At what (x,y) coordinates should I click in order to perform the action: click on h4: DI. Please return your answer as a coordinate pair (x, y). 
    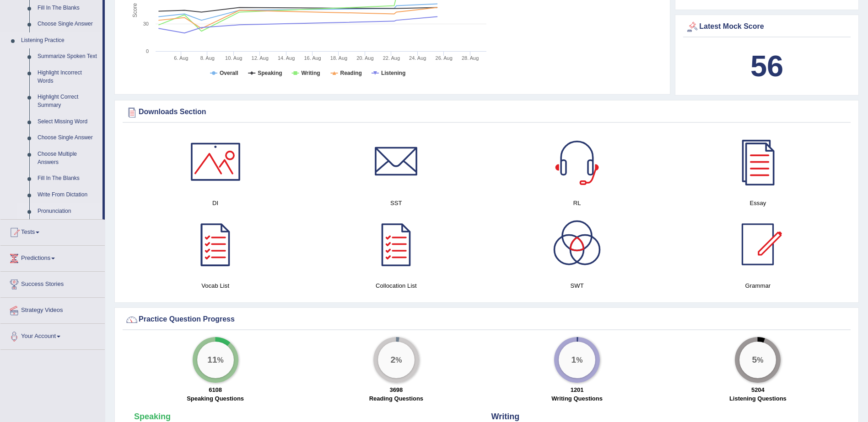
    Looking at the image, I should click on (215, 203).